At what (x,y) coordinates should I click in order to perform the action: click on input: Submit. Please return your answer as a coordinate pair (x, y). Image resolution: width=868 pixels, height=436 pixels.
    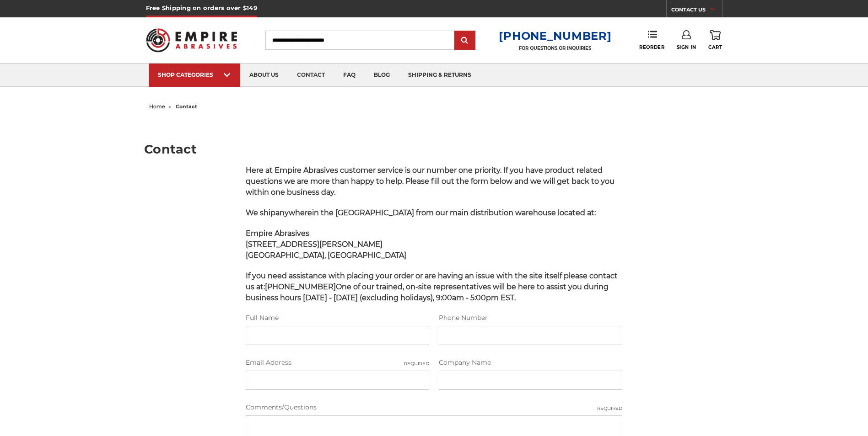
    Looking at the image, I should click on (465, 40).